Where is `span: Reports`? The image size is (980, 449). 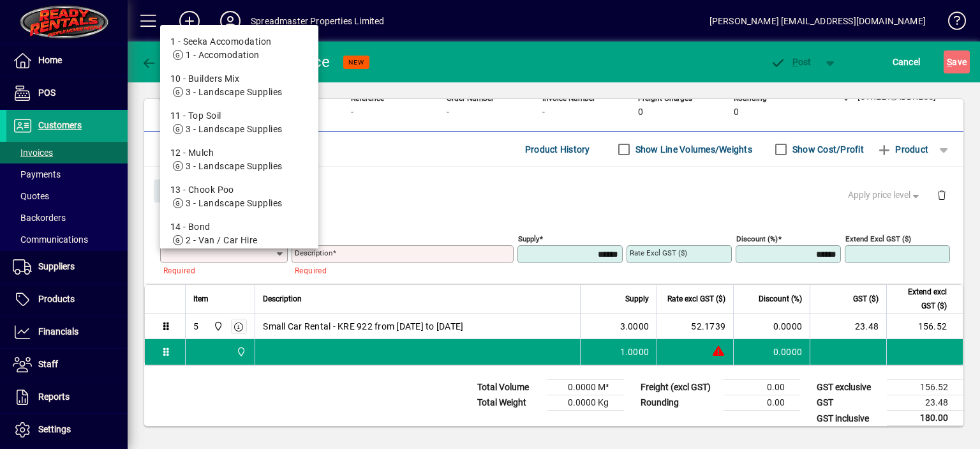 span: Reports is located at coordinates (54, 397).